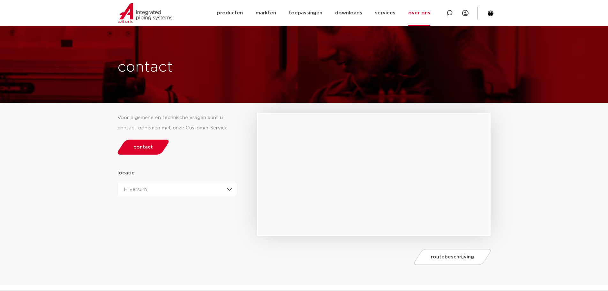  Describe the element at coordinates (143, 147) in the screenshot. I see `a: contact` at that location.